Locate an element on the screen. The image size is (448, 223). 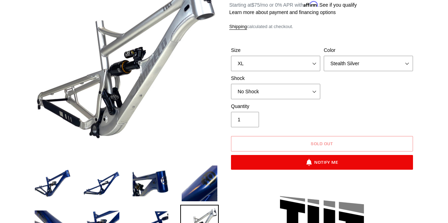
label: Color is located at coordinates (368, 50).